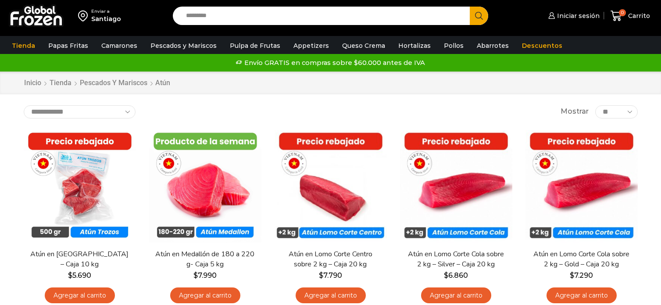 The width and height of the screenshot is (661, 305). Describe the element at coordinates (364, 46) in the screenshot. I see `a: Queso Crema` at that location.